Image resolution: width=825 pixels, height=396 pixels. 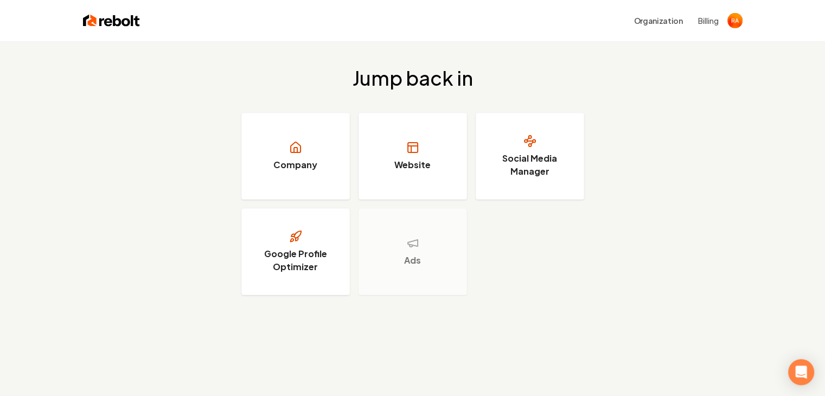 I want to click on img: Rebolt Logo, so click(x=111, y=21).